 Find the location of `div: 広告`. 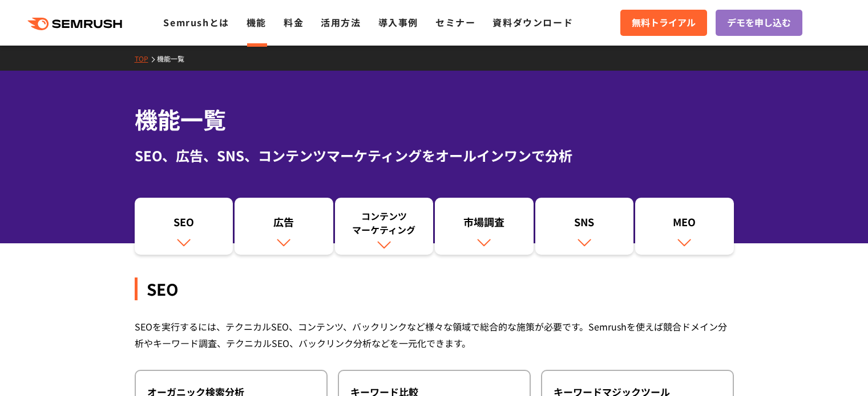

div: 広告 is located at coordinates (283, 225).